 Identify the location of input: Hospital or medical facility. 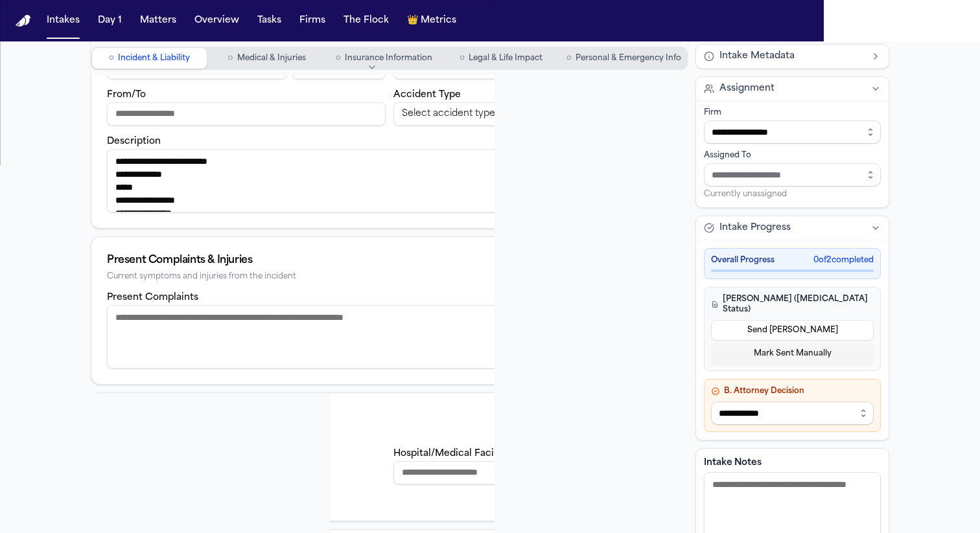
(533, 473).